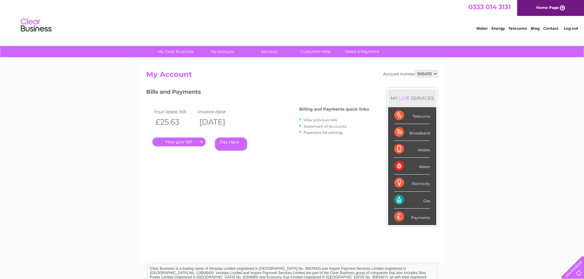 Image resolution: width=584 pixels, height=279 pixels. I want to click on a: Log out, so click(571, 28).